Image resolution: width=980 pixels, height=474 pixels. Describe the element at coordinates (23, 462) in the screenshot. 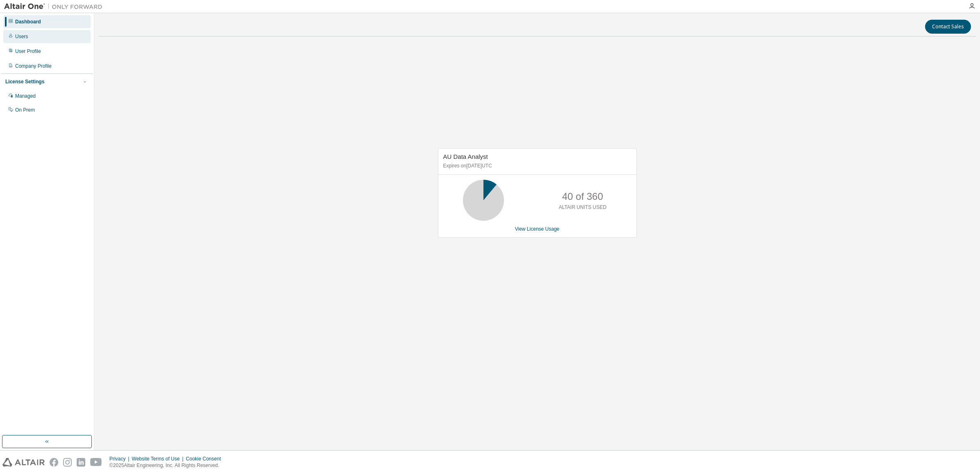

I see `img: altair_logo.svg` at that location.